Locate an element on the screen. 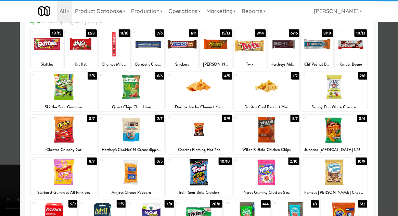 This screenshot has width=398, height=216. div: Hersheys Milk Chocolate Bar is located at coordinates (284, 64).